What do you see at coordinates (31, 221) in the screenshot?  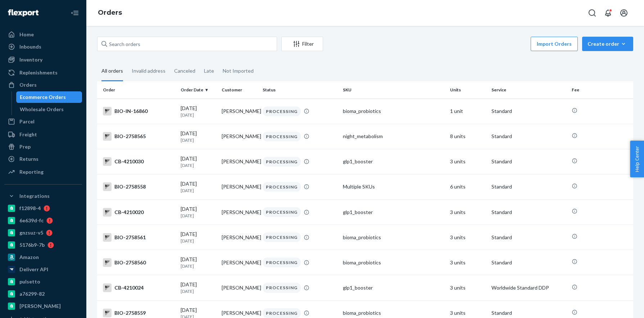 I see `div: 6e639d-fc` at bounding box center [31, 221].